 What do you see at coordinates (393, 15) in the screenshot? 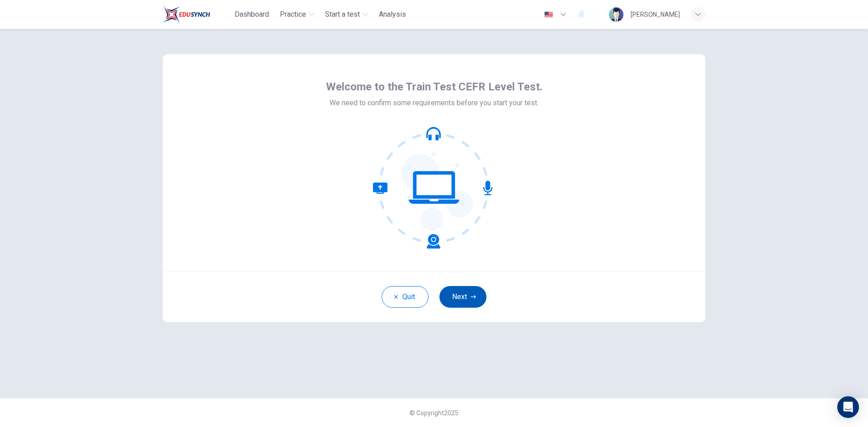
I see `button: Analysis` at bounding box center [393, 15].